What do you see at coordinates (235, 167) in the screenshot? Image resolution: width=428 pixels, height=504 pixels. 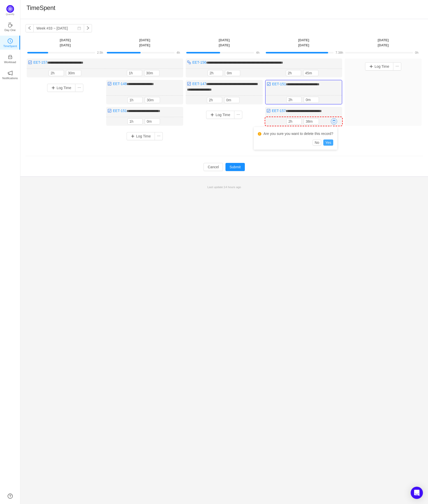 I see `button: Submit` at bounding box center [235, 167].